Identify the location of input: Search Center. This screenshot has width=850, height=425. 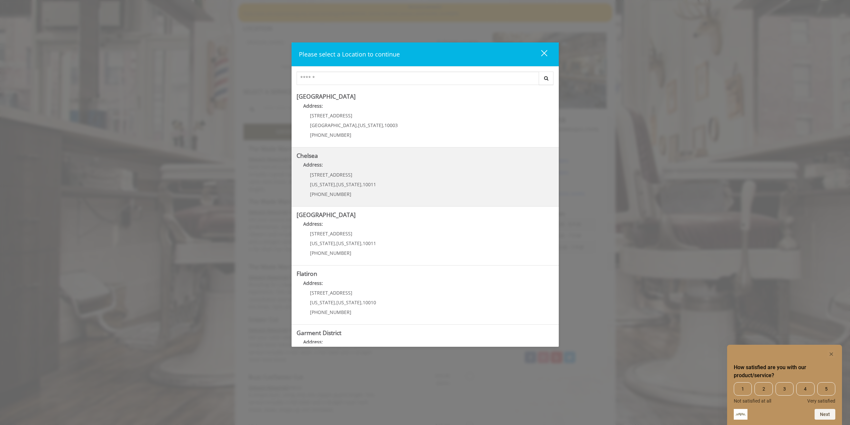
(418, 78).